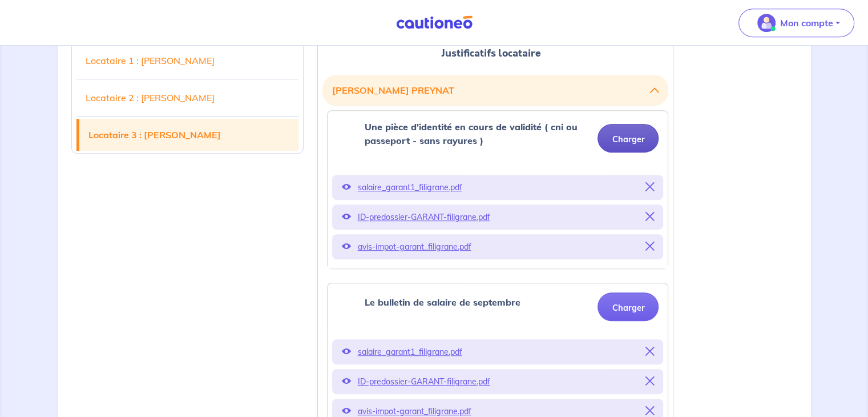 Image resolution: width=868 pixels, height=417 pixels. Describe the element at coordinates (498, 247) in the screenshot. I see `p: avis-impot-garant_filigrane.pdf` at that location.